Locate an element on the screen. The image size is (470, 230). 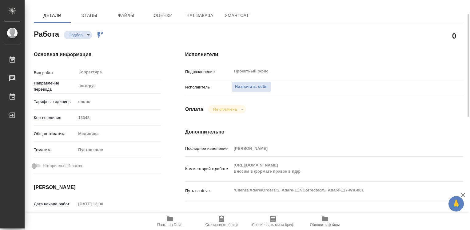
h4: Исполнители is located at coordinates (324, 54).